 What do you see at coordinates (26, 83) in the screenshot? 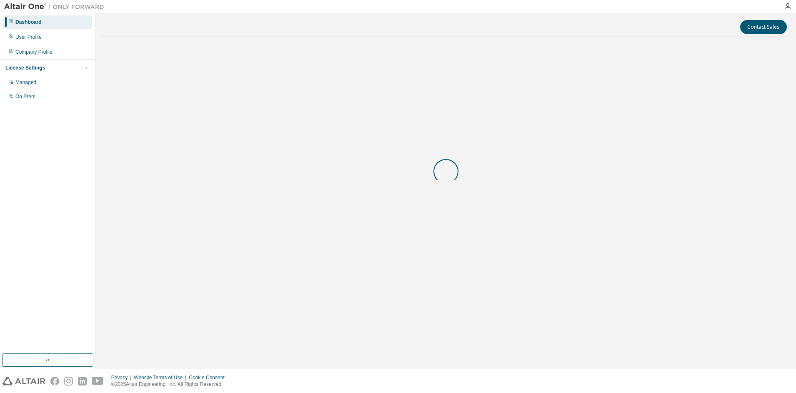
I see `div: Managed` at bounding box center [26, 83].